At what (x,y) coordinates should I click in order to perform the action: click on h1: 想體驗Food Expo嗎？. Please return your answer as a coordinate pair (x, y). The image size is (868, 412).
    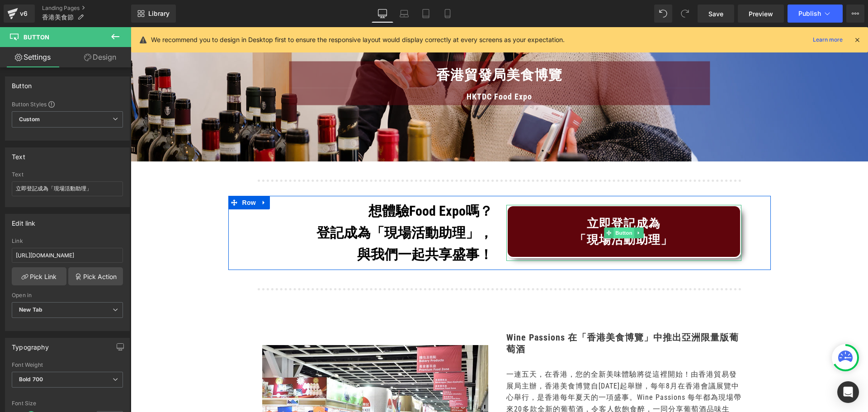
    Looking at the image, I should click on (244, 185).